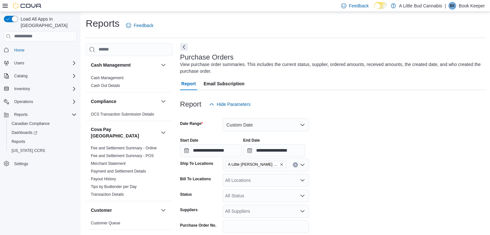 The height and width of the screenshot is (235, 490). I want to click on button: Canadian Compliance, so click(43, 124).